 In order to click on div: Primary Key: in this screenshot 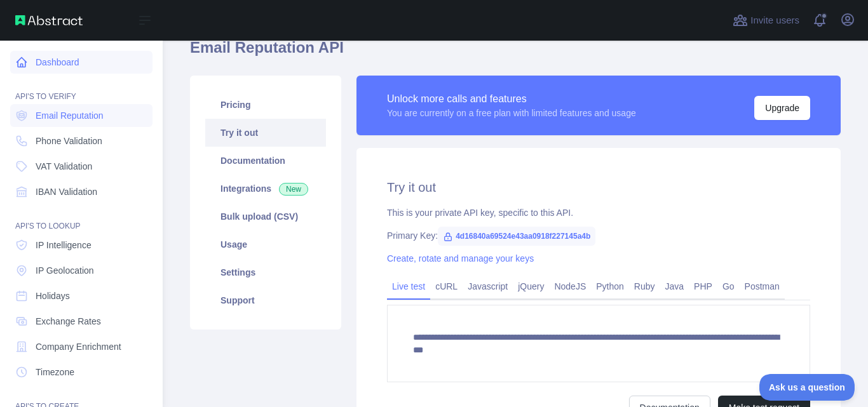, I will do `click(599, 236)`.